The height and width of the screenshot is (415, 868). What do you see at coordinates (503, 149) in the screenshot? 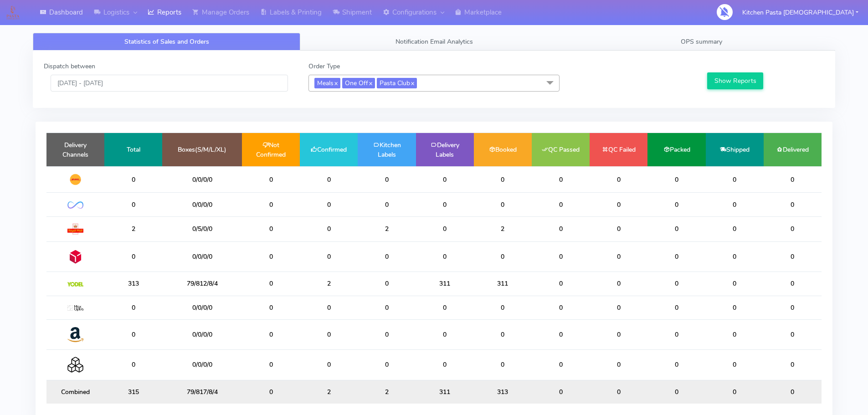
I see `td: Booked` at bounding box center [503, 149].